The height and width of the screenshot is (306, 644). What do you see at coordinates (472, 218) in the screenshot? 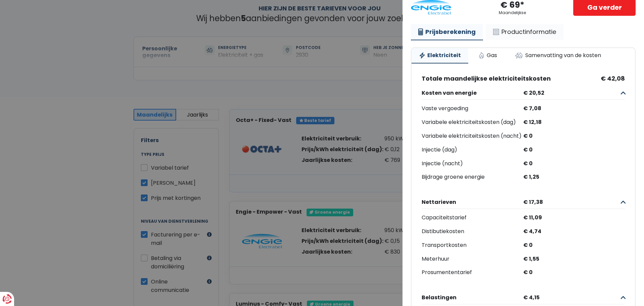
I see `div: Capaciteitstarief` at bounding box center [472, 218].